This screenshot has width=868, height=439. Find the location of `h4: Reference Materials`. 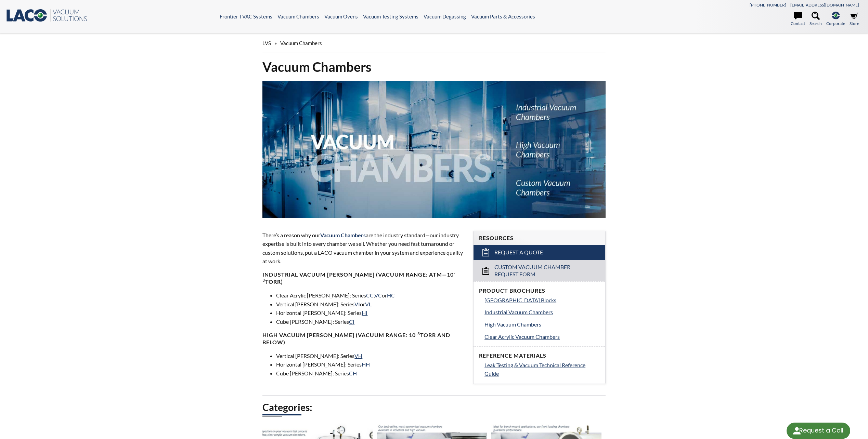

h4: Reference Materials is located at coordinates (539, 356).